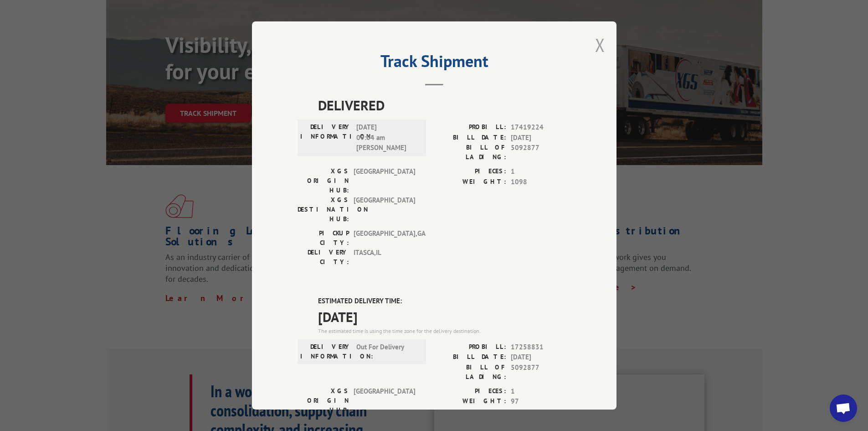 This screenshot has width=868, height=431. I want to click on div: The estimated time is using the time zone for the delivery destination., so click(444, 331).